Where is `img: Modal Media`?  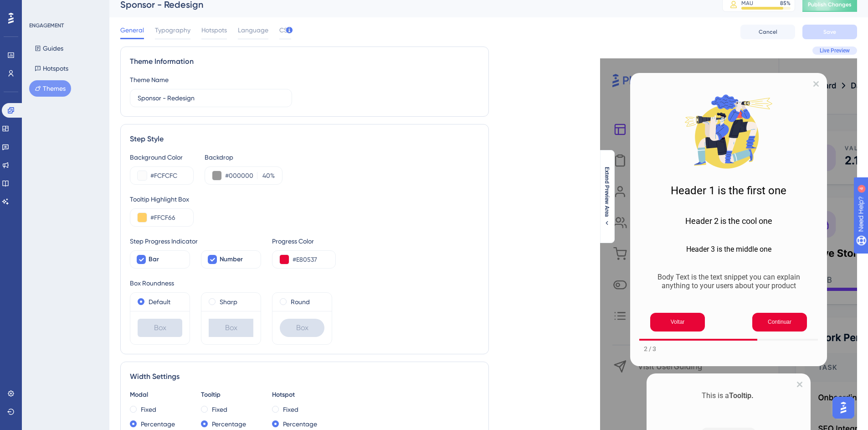
img: Modal Media is located at coordinates (729, 132).